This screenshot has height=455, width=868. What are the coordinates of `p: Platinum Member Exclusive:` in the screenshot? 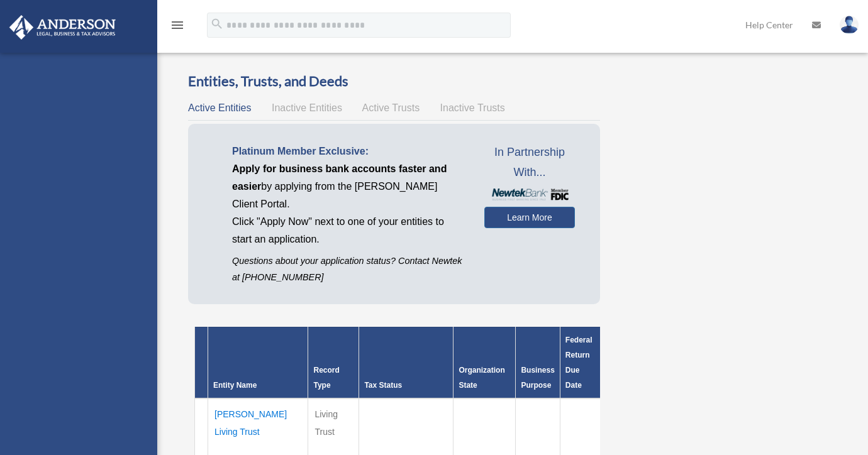 It's located at (348, 151).